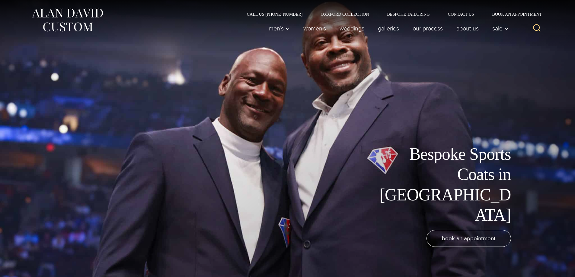 The image size is (575, 277). What do you see at coordinates (408, 14) in the screenshot?
I see `a: Bespoke Tailoring` at bounding box center [408, 14].